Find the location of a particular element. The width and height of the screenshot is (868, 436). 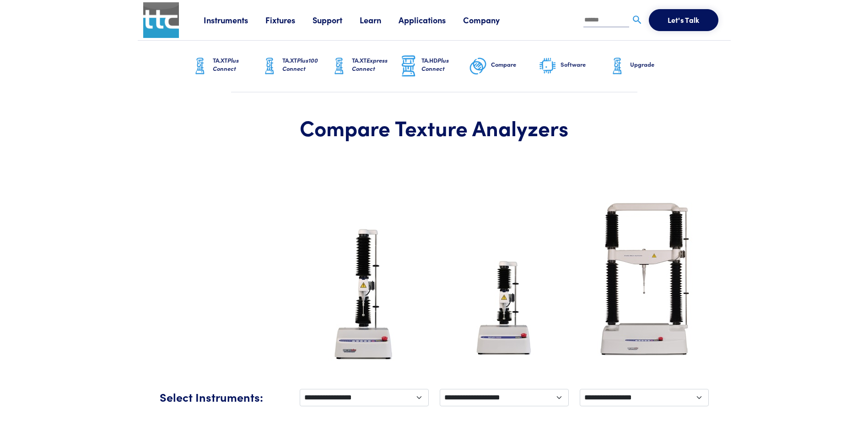

a: Compare is located at coordinates (504, 66).